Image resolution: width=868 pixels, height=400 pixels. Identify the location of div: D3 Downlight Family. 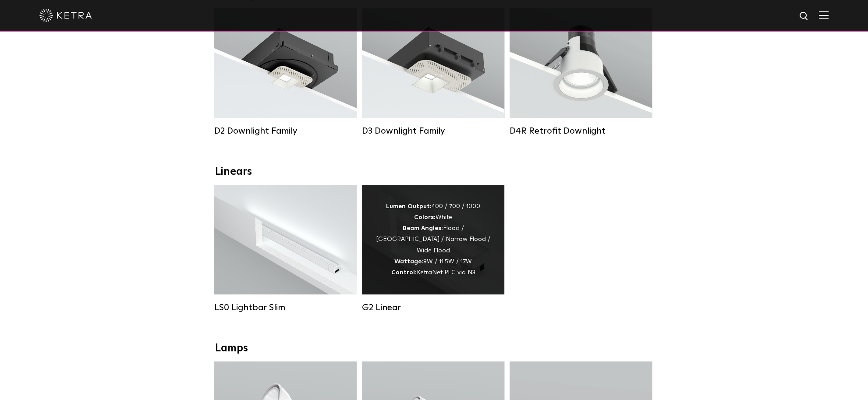
(433, 131).